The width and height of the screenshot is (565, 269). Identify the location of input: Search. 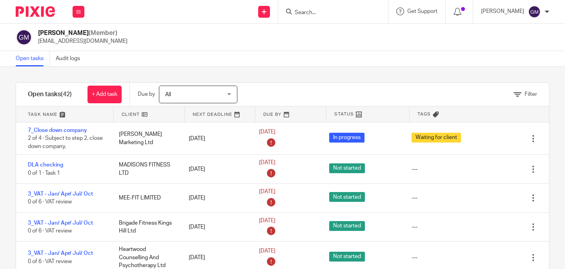
(329, 13).